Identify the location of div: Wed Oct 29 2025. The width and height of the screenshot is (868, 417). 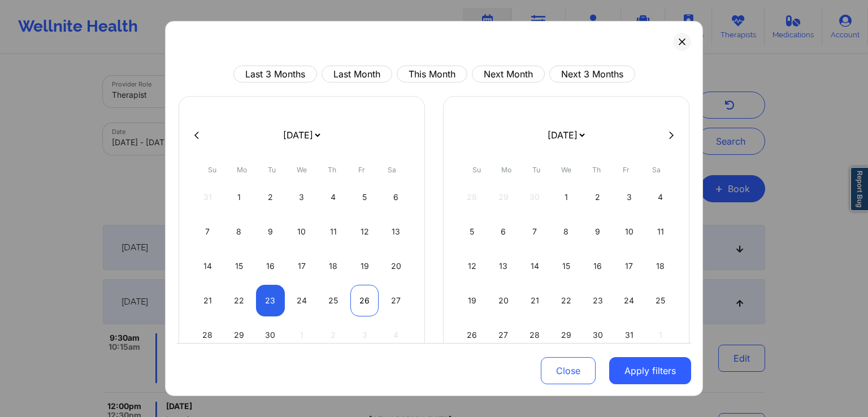
(567, 335).